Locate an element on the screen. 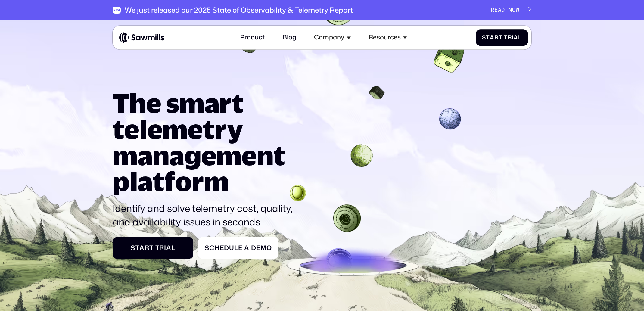 The image size is (644, 311). a: READNOW is located at coordinates (511, 10).